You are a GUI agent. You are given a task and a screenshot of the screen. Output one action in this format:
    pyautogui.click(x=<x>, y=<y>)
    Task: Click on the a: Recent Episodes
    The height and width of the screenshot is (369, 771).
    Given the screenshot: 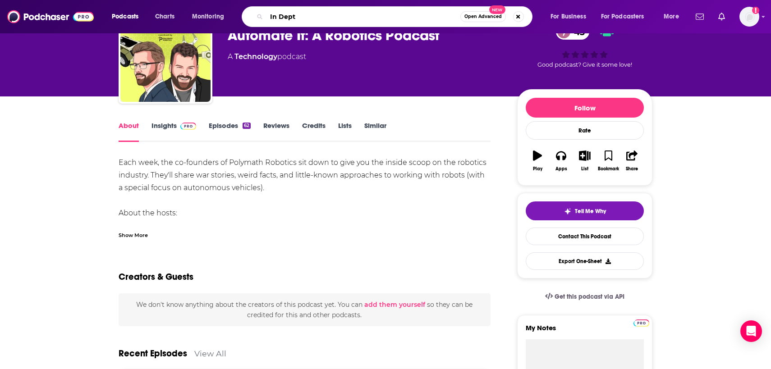 What is the action you would take?
    pyautogui.click(x=153, y=354)
    